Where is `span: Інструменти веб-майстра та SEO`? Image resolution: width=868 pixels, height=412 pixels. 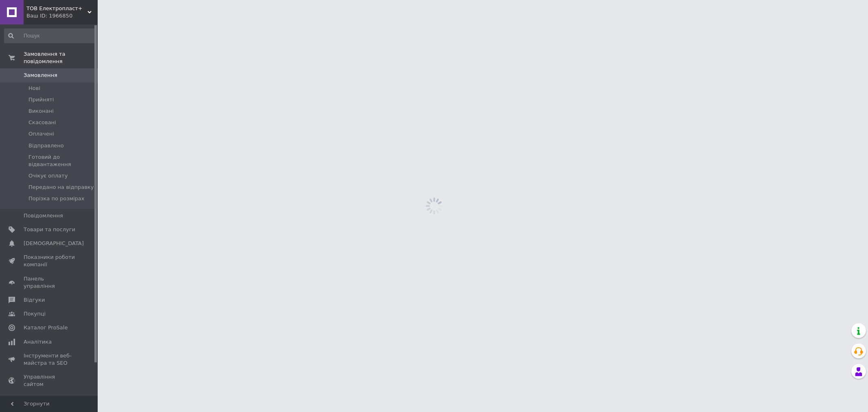
span: Інструменти веб-майстра та SEO is located at coordinates (49, 360).